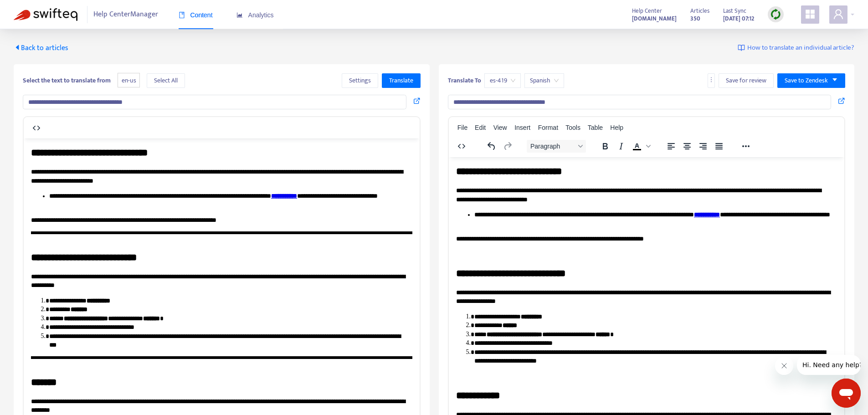 This screenshot has height=415, width=868. What do you see at coordinates (810, 14) in the screenshot?
I see `span: appstore` at bounding box center [810, 14].